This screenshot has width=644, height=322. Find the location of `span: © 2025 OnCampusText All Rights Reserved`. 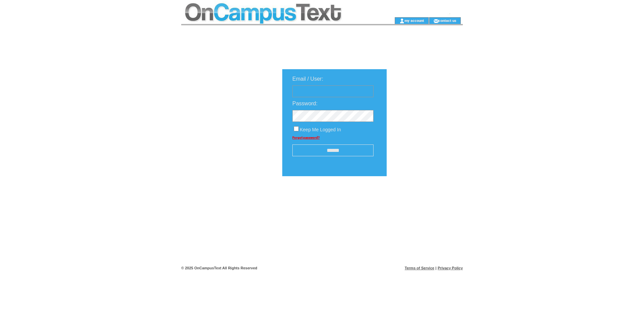

span: © 2025 OnCampusText All Rights Reserved is located at coordinates (219, 268).